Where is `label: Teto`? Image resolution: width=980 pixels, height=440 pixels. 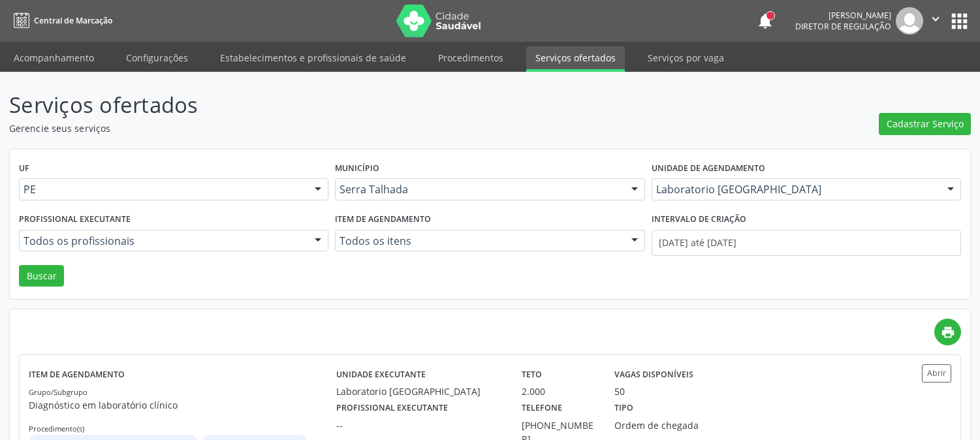
label: Teto is located at coordinates (531, 374).